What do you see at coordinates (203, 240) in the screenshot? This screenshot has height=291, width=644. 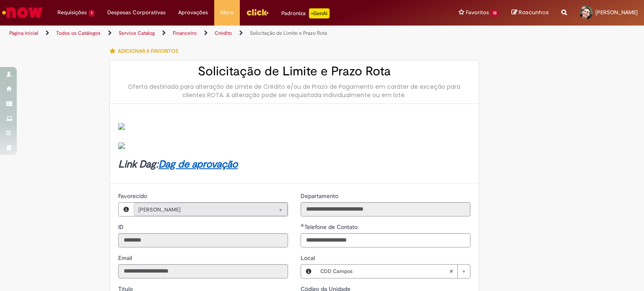 I see `input: ID` at bounding box center [203, 240].